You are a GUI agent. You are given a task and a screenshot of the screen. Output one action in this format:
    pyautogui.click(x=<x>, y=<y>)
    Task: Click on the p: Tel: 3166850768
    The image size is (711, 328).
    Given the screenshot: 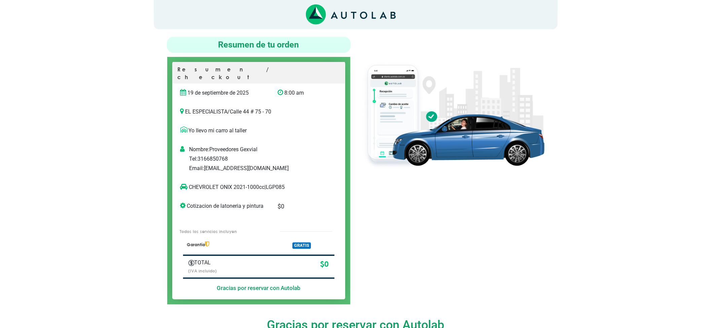 What is the action you would take?
    pyautogui.click(x=265, y=159)
    